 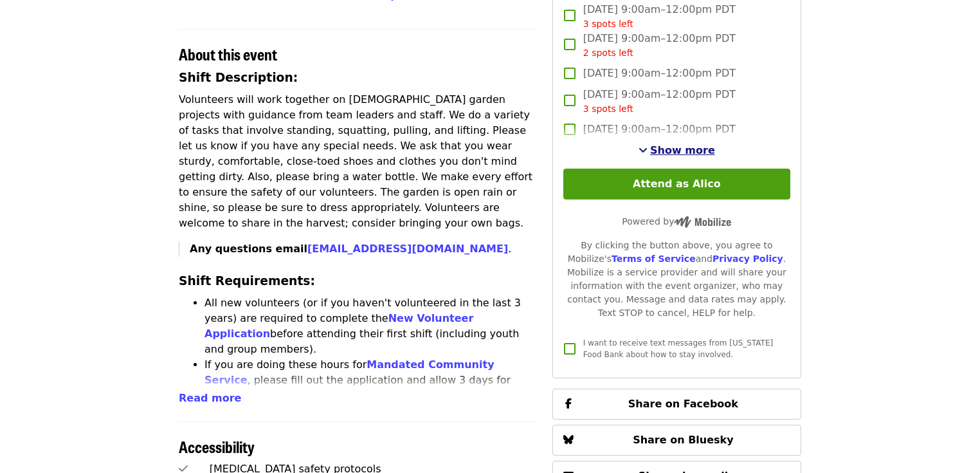 I want to click on span: About this event, so click(x=228, y=53).